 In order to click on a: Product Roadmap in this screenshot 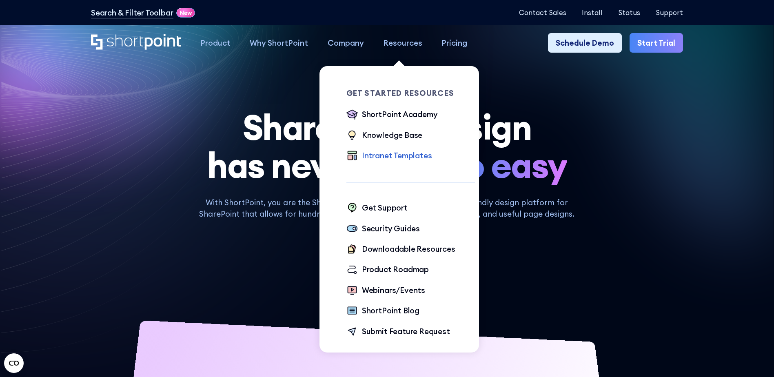, I will do `click(388, 270)`.